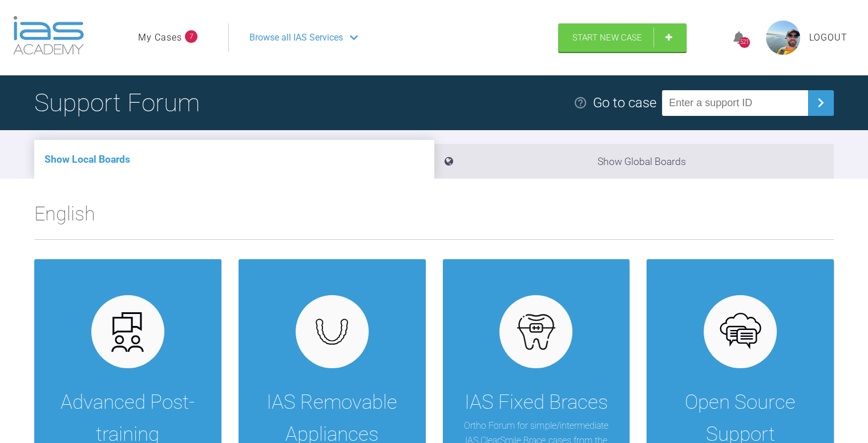  Describe the element at coordinates (625, 103) in the screenshot. I see `div: Go to case` at that location.